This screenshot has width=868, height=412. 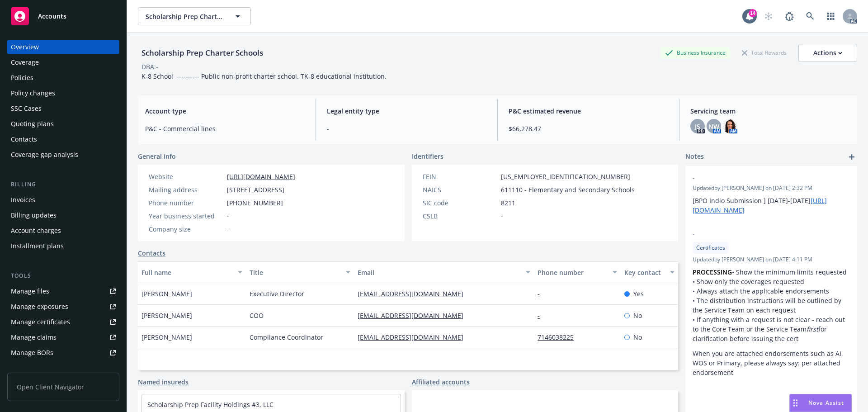 What do you see at coordinates (23, 200) in the screenshot?
I see `div: Invoices` at bounding box center [23, 200].